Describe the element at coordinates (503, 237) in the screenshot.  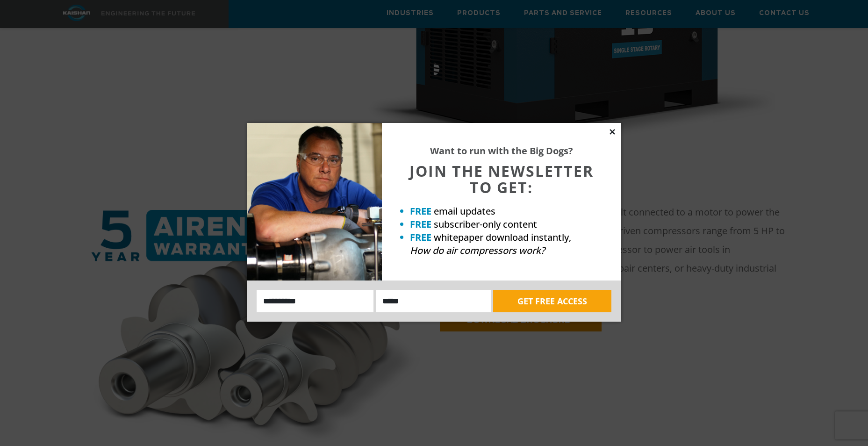
I see `span: whitepaper download instantly,` at that location.